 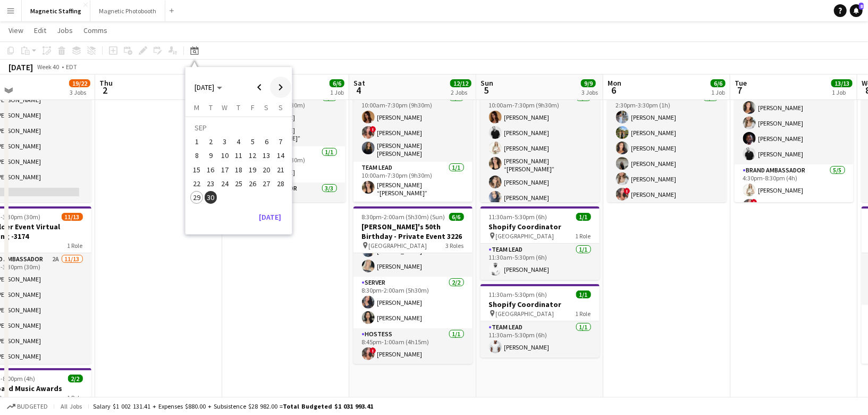 What do you see at coordinates (32, 406) in the screenshot?
I see `span: Budgeted` at bounding box center [32, 406].